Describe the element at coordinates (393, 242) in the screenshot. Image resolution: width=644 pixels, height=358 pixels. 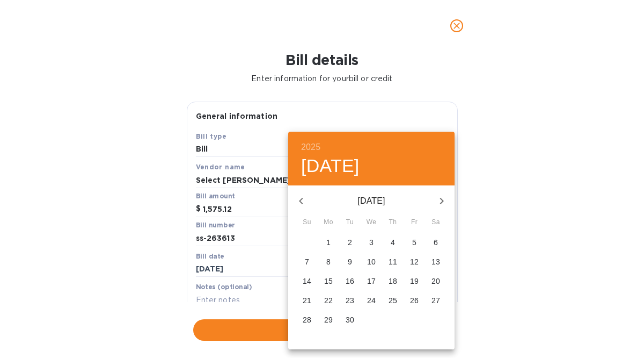
I see `p: 4` at that location.